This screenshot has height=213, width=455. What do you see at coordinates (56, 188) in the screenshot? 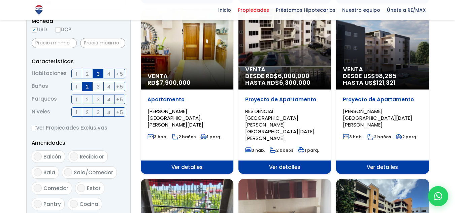
I see `span: Comedor` at bounding box center [56, 188].